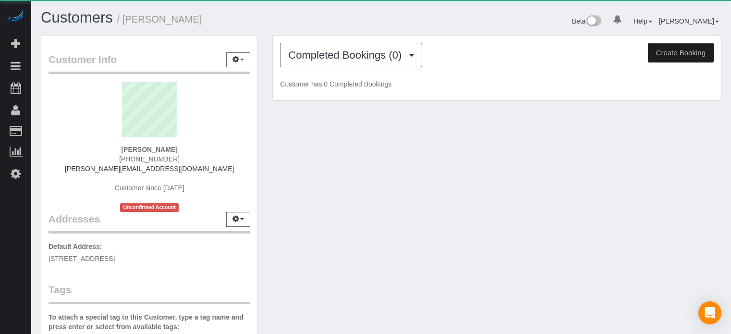  What do you see at coordinates (497, 84) in the screenshot?
I see `p: Customer has 0 Completed Bookings` at bounding box center [497, 84].